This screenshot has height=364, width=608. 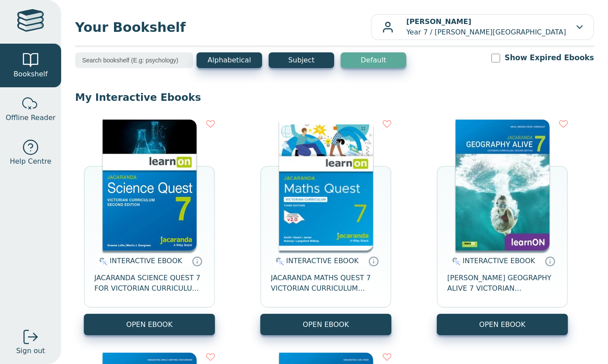 What do you see at coordinates (30, 161) in the screenshot?
I see `span: Help Centre` at bounding box center [30, 161].